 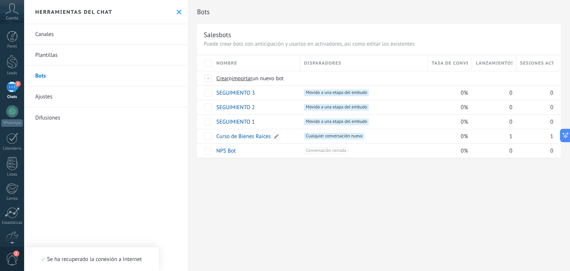 I want to click on div: Se ha recuperado la conexión a Internet, so click(x=91, y=259).